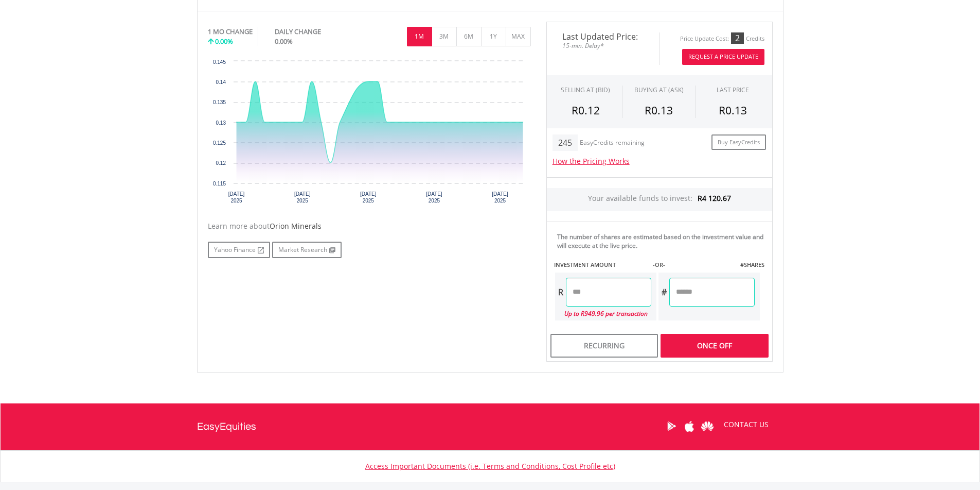 This screenshot has width=980, height=490. I want to click on span: R4 120.67, so click(715, 198).